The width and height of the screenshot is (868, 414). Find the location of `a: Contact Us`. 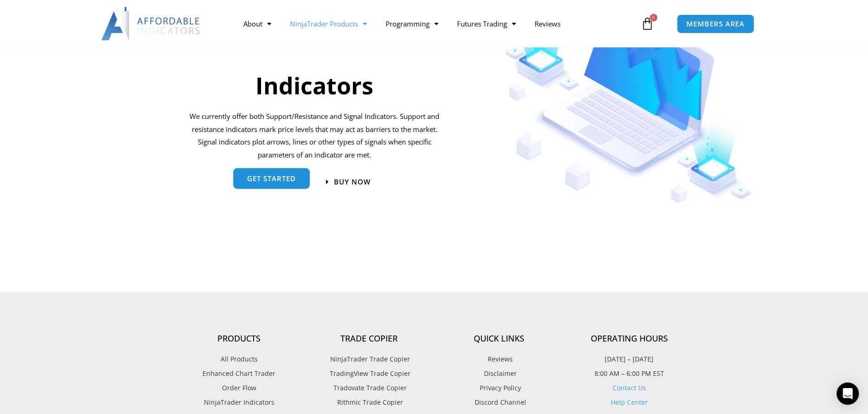

a: Contact Us is located at coordinates (630, 387).